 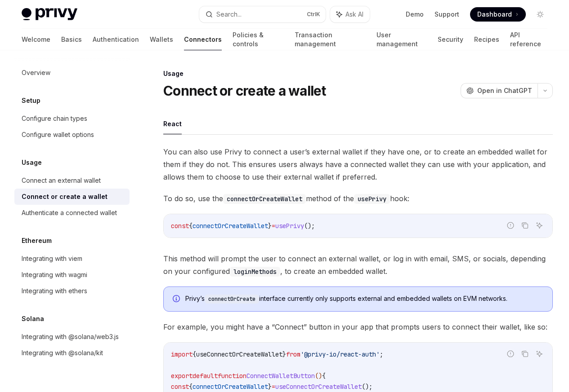 What do you see at coordinates (70, 213) in the screenshot?
I see `div: Authenticate a connected wallet` at bounding box center [70, 213].